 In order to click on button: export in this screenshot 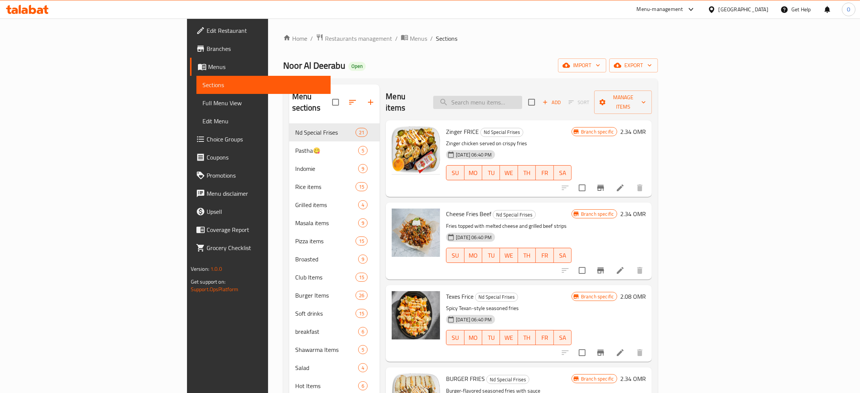, I will do `click(633, 65)`.